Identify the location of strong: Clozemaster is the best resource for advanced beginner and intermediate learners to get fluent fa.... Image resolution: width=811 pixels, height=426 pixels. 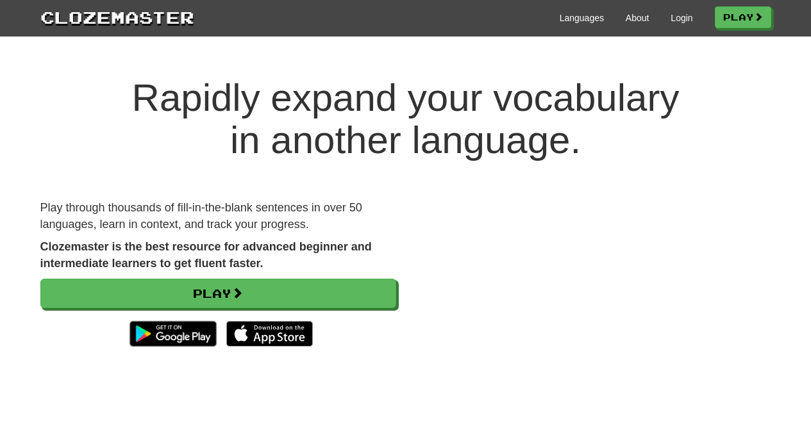
(206, 255).